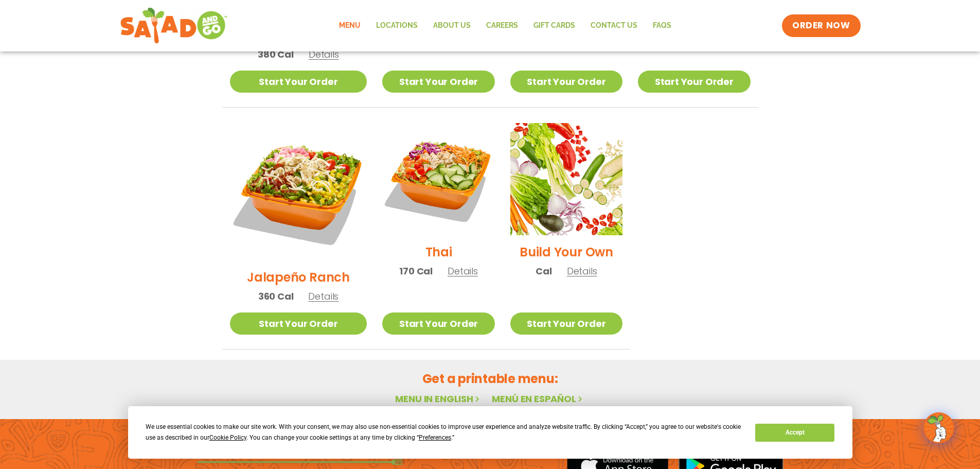 The image size is (980, 469). Describe the element at coordinates (567, 252) in the screenshot. I see `h2: Build Your Own` at that location.